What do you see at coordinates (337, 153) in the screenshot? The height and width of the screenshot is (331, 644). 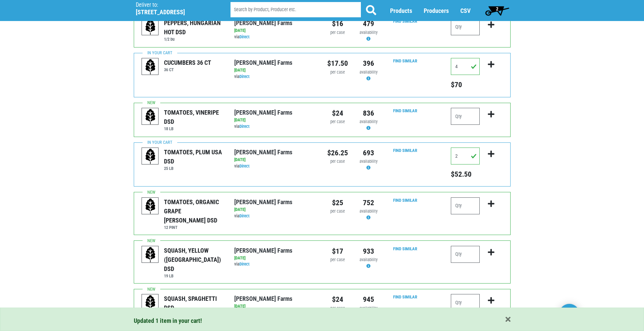 I see `div: $26.25` at bounding box center [337, 153].